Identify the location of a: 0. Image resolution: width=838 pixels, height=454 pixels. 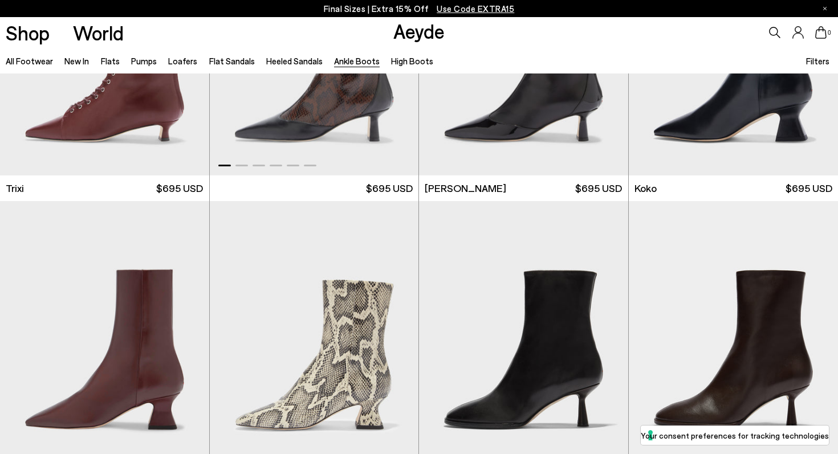
(821, 32).